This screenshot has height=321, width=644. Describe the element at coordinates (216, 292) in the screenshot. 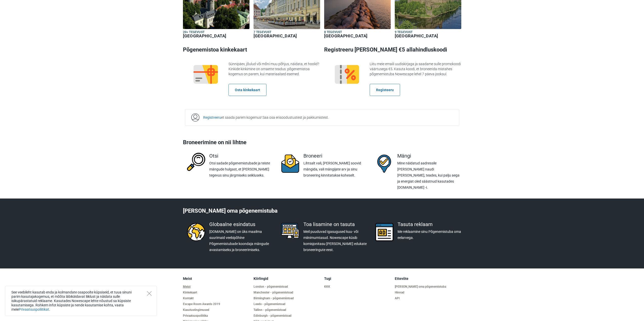

I see `a: Kinkekaart` at that location.